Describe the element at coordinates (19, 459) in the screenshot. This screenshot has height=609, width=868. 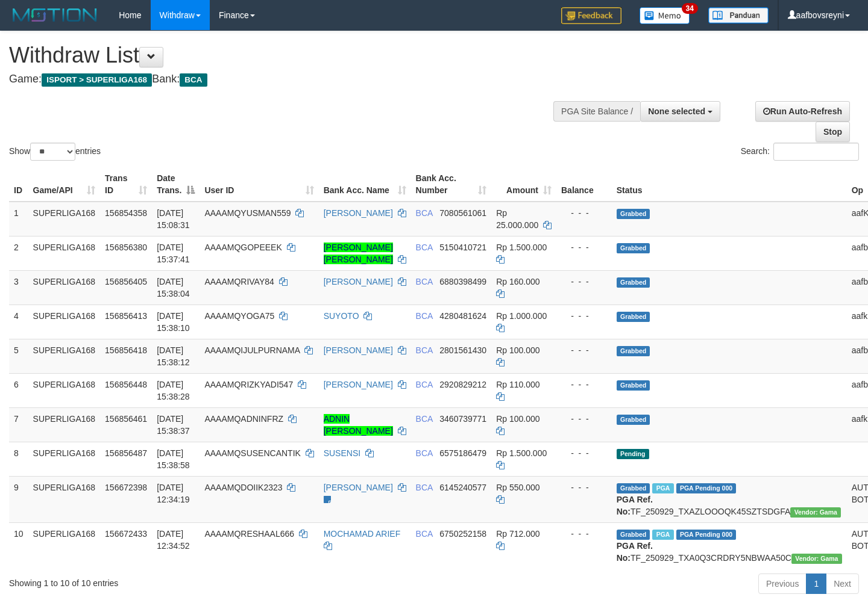
I see `td: 8` at that location.